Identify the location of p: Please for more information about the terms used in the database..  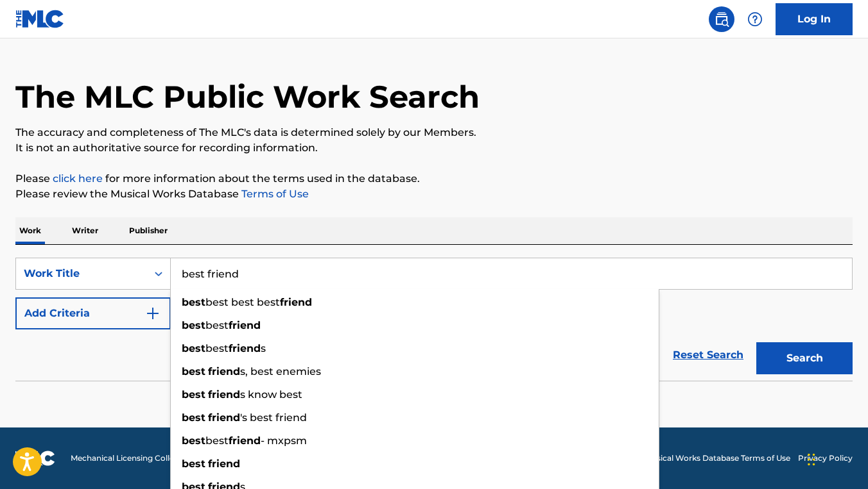
(434, 179).